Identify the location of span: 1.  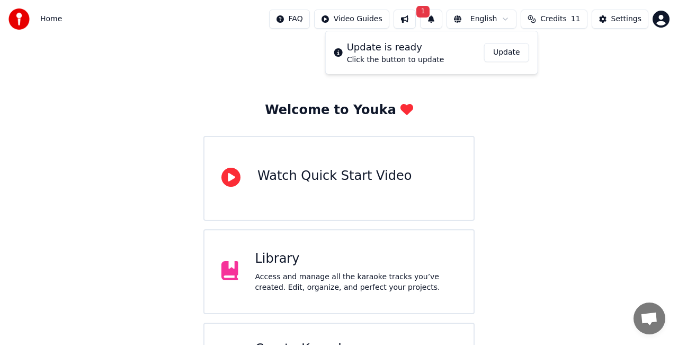
(424, 12).